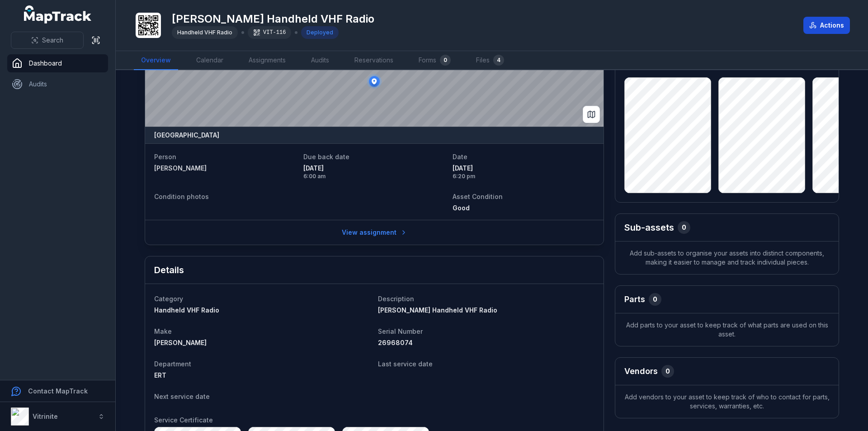 Image resolution: width=868 pixels, height=431 pixels. Describe the element at coordinates (58, 63) in the screenshot. I see `a: Dashboard` at that location.